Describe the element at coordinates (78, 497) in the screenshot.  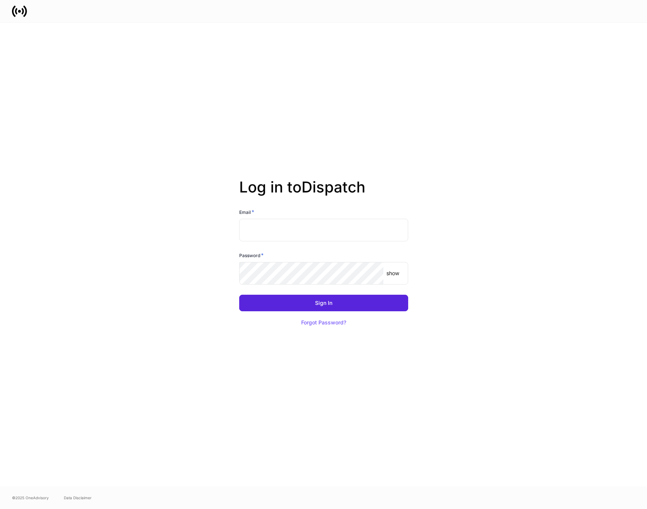
I see `a: Data Disclaimer` at that location.